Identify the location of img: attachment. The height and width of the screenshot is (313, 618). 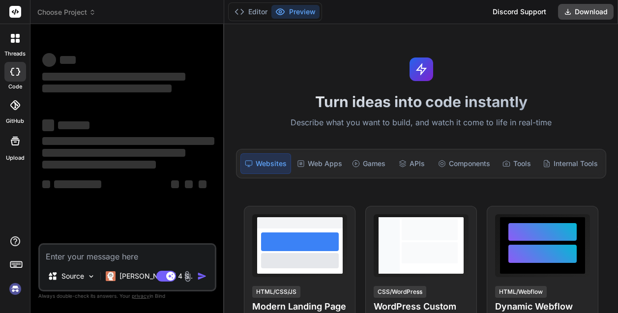
(187, 276).